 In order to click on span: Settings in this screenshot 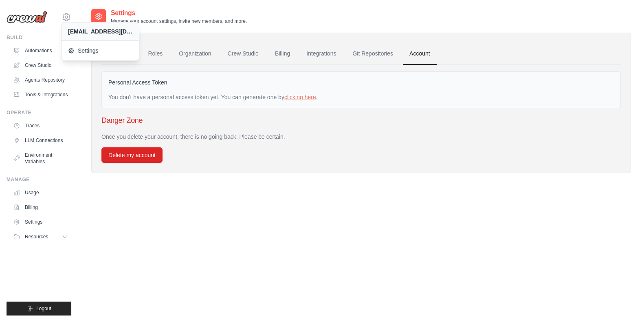, I will do `click(100, 51)`.